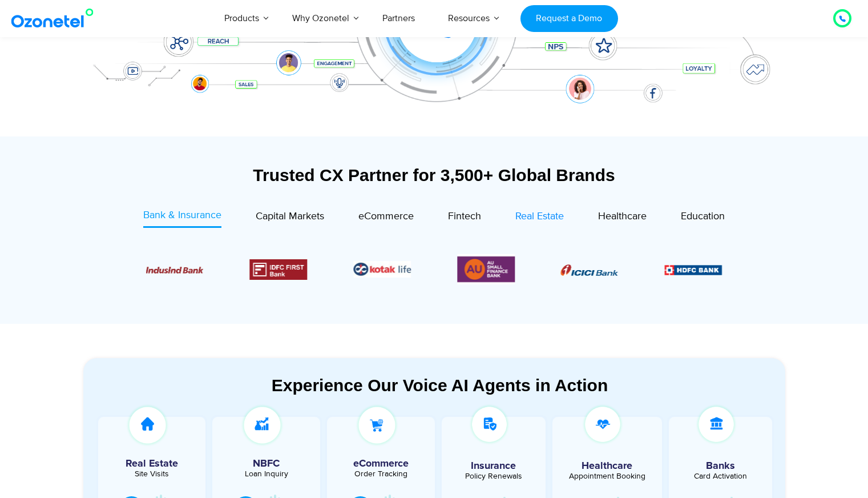 This screenshot has width=868, height=498. I want to click on div: Experience Our Voice AI Agents in Action, so click(440, 385).